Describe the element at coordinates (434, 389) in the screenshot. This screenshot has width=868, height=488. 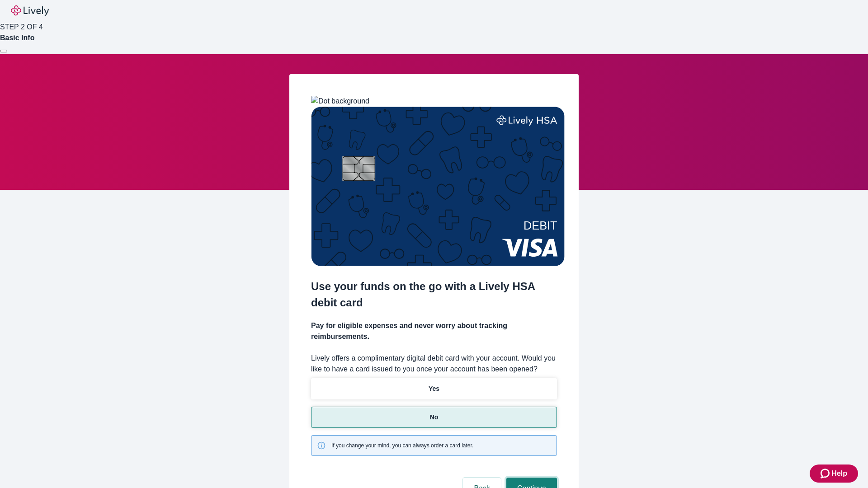
I see `p: Yes` at that location.